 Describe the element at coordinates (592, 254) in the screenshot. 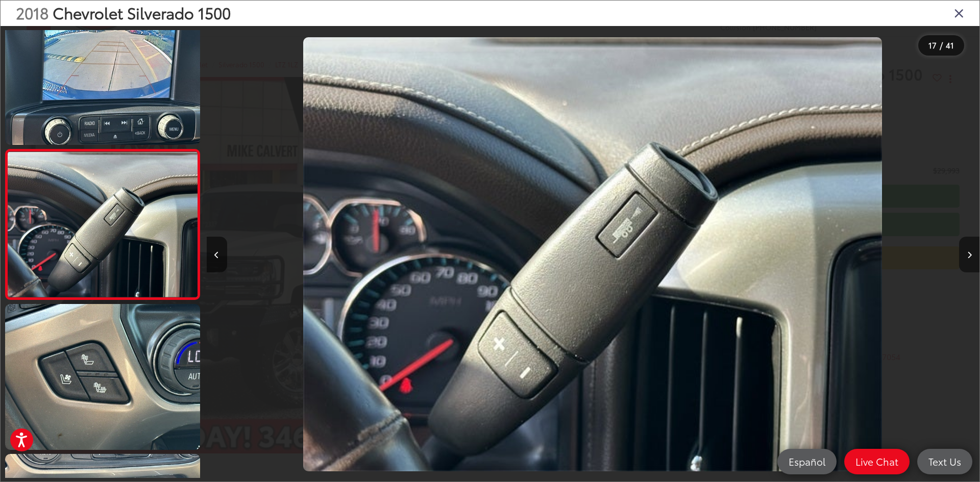

I see `div: 2018 Chevrolet Silverado 1500 LTZ 1LZ 16` at that location.